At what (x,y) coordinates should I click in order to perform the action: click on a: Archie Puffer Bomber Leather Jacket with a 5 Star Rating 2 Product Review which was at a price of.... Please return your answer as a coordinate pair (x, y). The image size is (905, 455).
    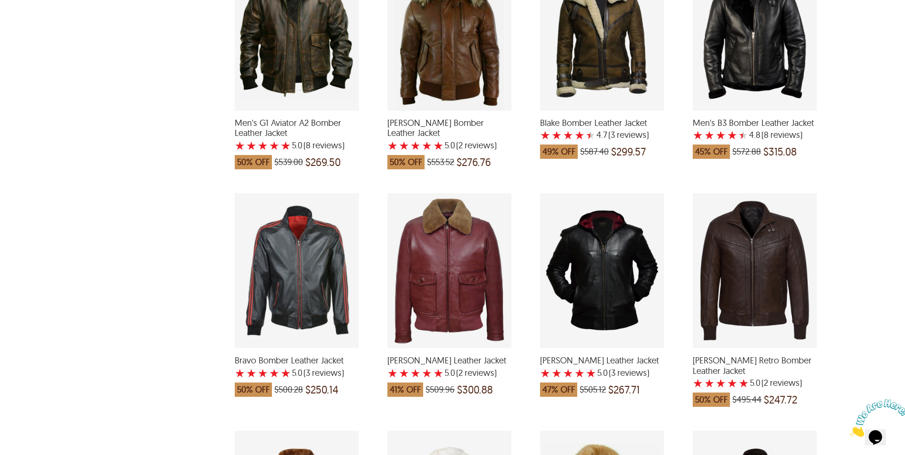
    Looking at the image, I should click on (450, 139).